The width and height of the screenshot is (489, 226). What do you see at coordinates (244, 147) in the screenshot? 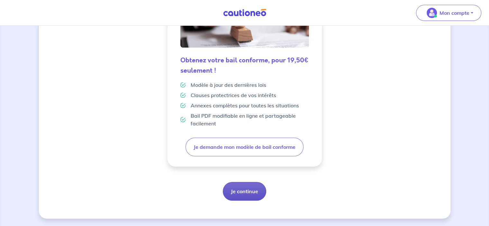
I see `button: Je demande mon modèle de bail conforme` at bounding box center [244, 147].